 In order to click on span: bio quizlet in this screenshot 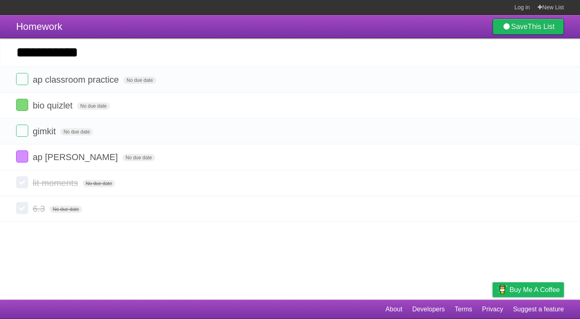, I will do `click(54, 105)`.